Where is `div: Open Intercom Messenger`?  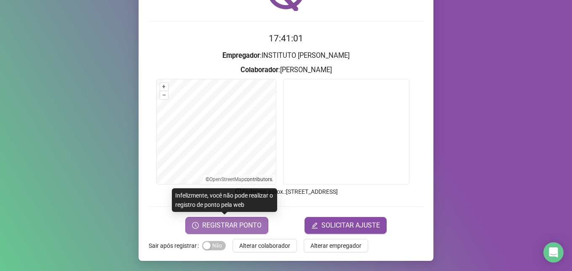
div: Open Intercom Messenger is located at coordinates (554, 252).